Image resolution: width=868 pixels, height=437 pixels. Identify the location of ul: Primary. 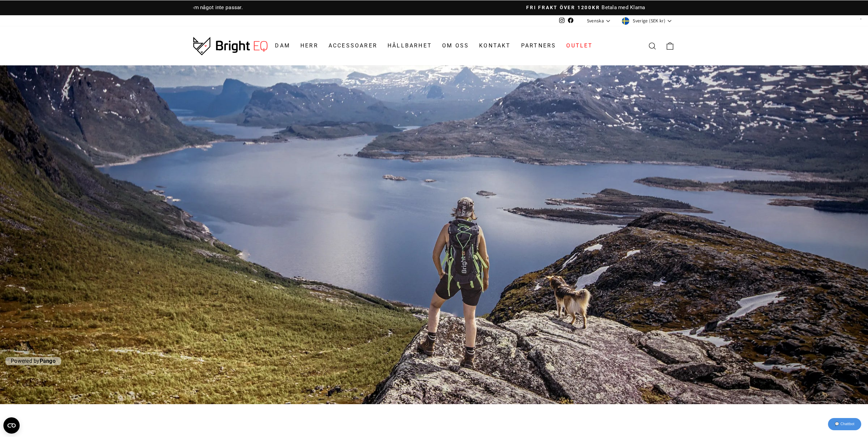
(434, 46).